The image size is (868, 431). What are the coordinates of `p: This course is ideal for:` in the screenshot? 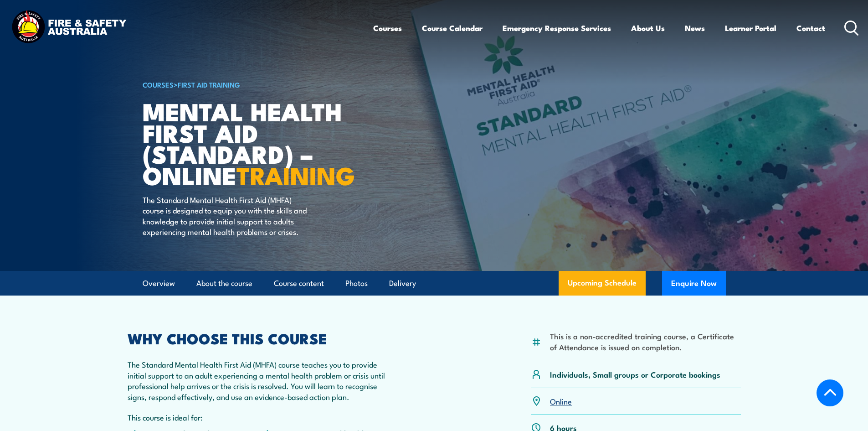 It's located at (260, 417).